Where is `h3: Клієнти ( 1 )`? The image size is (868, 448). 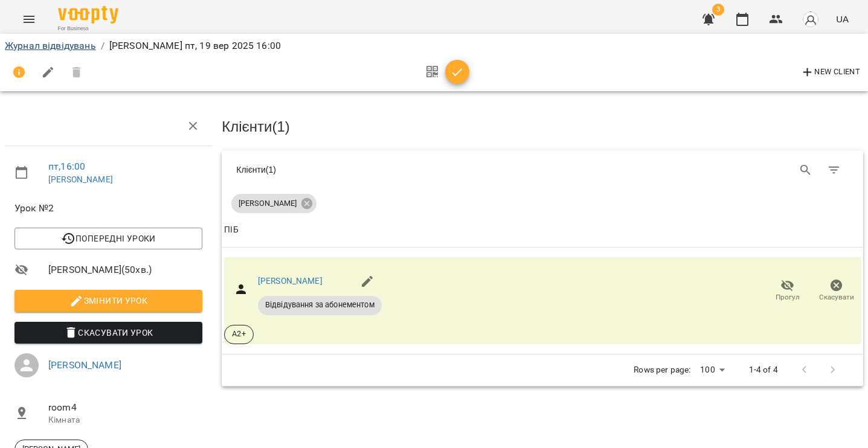
h3: Клієнти ( 1 ) is located at coordinates (542, 127).